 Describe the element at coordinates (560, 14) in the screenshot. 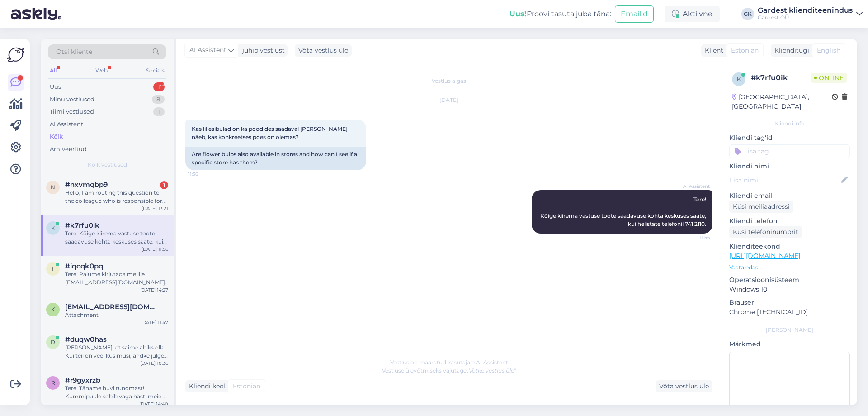

I see `div: Proovi tasuta juba täna:` at that location.